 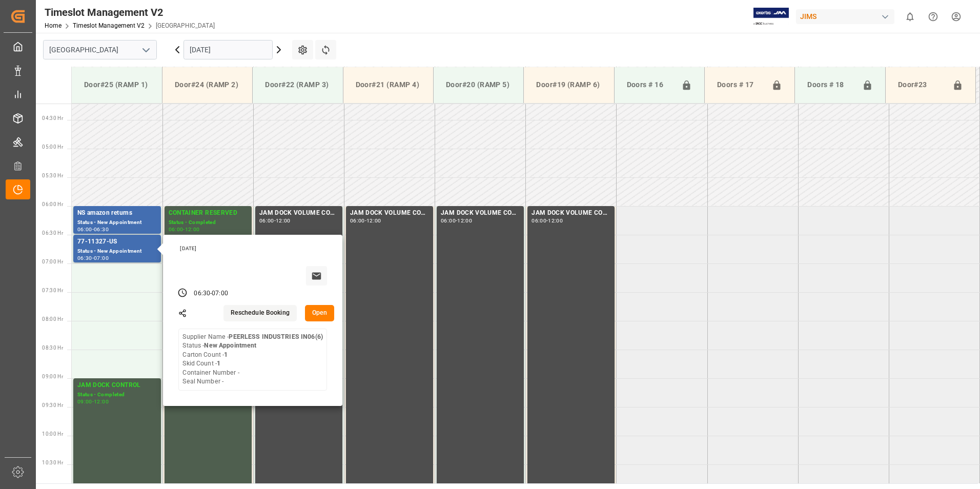 What do you see at coordinates (650, 85) in the screenshot?
I see `div: Doors # 16` at bounding box center [650, 85].